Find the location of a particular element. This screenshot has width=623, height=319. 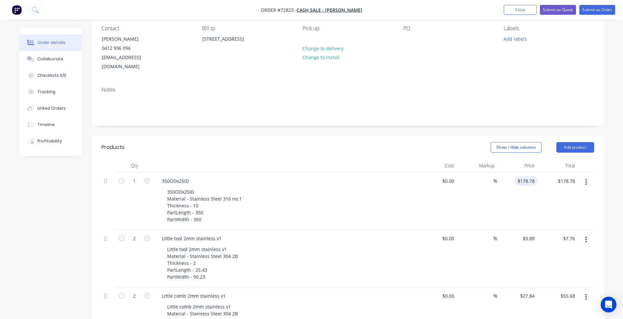

div: Little tool 2mm stainless v1 is located at coordinates (192, 238).